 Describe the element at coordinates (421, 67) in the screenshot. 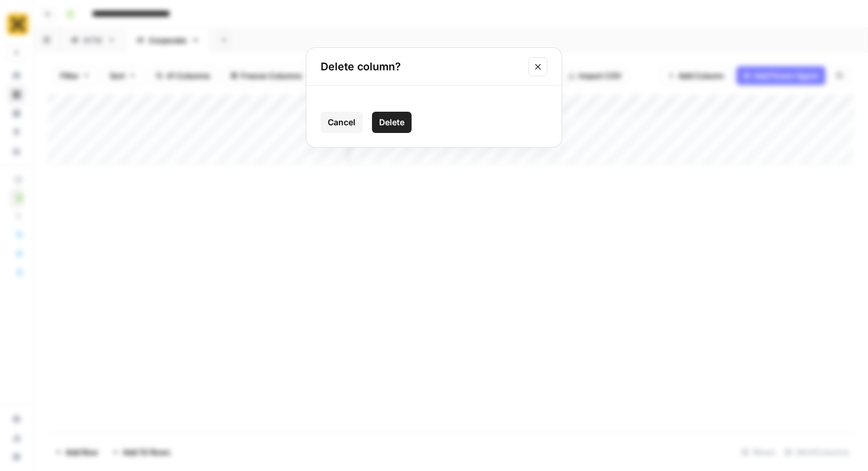

I see `h2: Delete column?` at that location.